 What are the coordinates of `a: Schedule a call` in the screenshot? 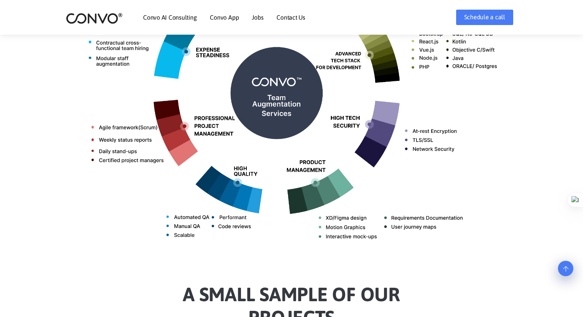 It's located at (484, 17).